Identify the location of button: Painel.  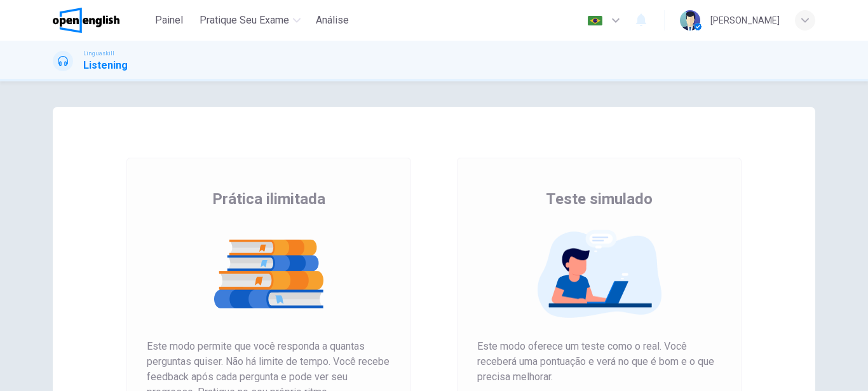
(169, 20).